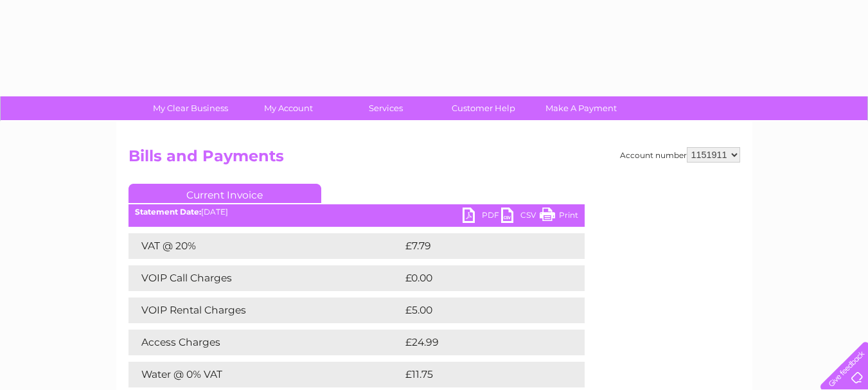 This screenshot has height=390, width=868. I want to click on a: My Clear Business, so click(191, 108).